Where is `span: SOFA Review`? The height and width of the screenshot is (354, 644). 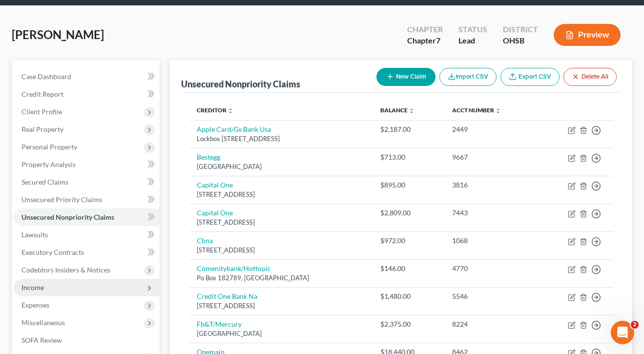
span: SOFA Review is located at coordinates (42, 340).